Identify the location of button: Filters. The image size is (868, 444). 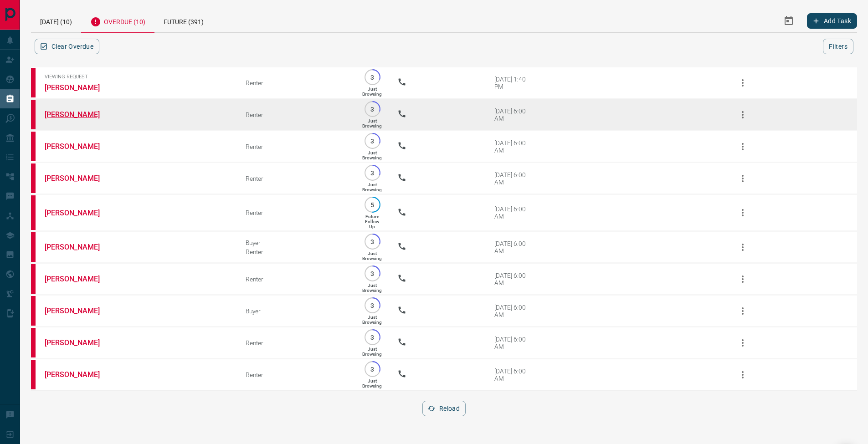
(838, 46).